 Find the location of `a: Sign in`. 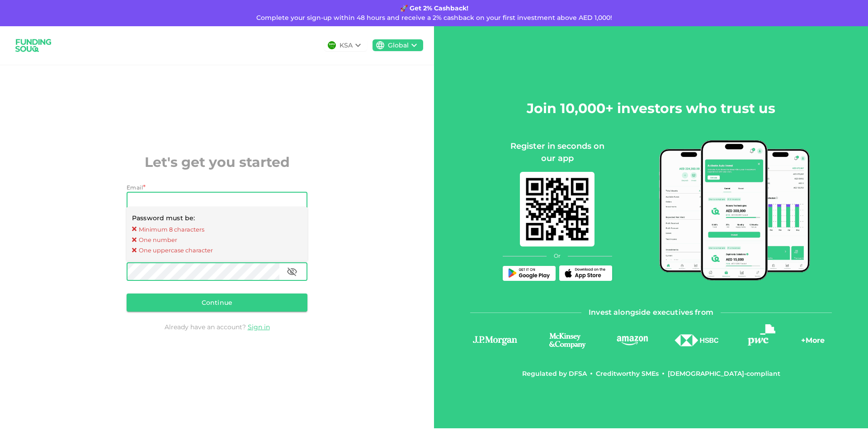

a: Sign in is located at coordinates (259, 327).